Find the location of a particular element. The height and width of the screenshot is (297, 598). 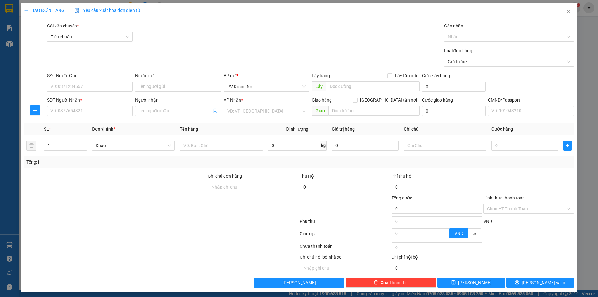

span: kg is located at coordinates (324, 145).